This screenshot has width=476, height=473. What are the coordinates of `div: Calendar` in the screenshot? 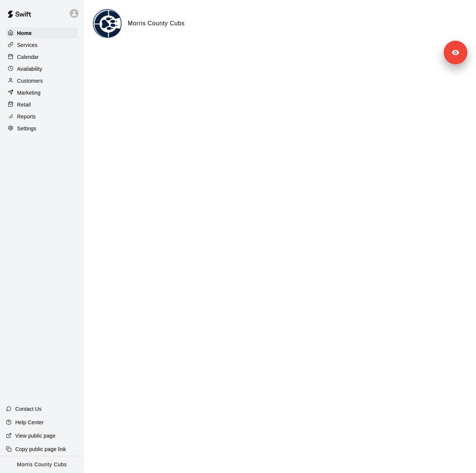 It's located at (42, 57).